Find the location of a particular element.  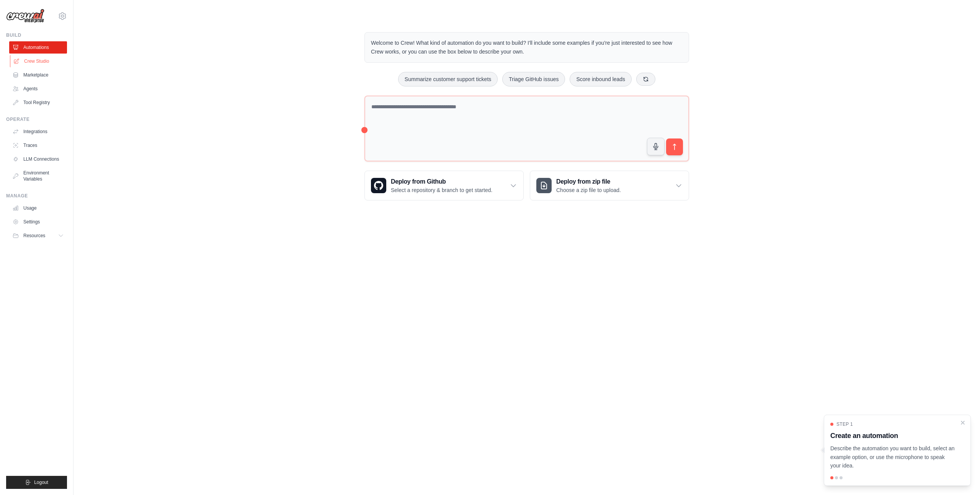

a: Integrations is located at coordinates (38, 132).